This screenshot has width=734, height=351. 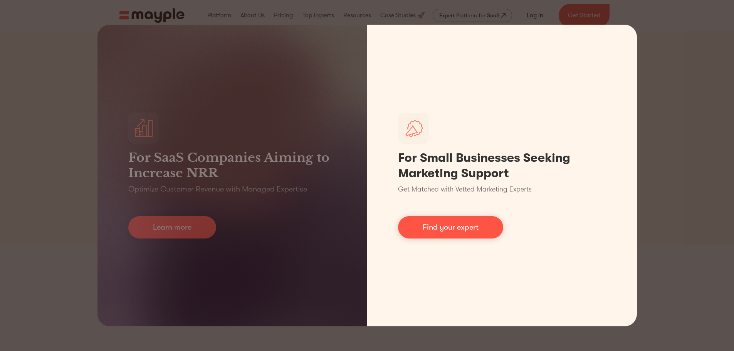 What do you see at coordinates (451, 227) in the screenshot?
I see `a: Find your expert` at bounding box center [451, 227].